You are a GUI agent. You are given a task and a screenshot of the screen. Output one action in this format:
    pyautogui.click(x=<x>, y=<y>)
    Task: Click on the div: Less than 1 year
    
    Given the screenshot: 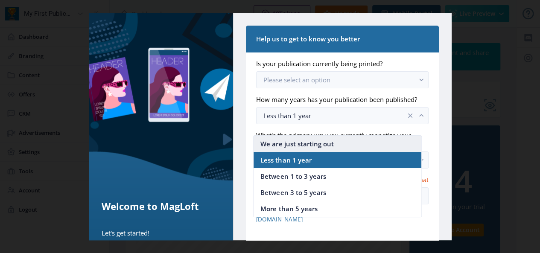 What is the action you would take?
    pyautogui.click(x=334, y=116)
    